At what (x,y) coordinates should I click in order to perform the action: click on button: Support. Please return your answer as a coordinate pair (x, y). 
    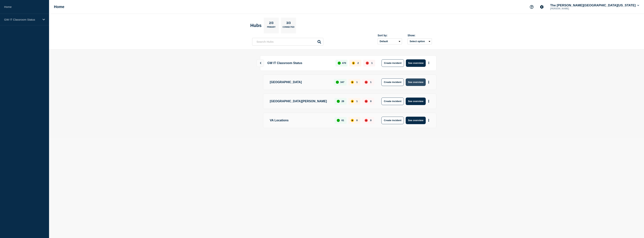
    Looking at the image, I should click on (532, 7).